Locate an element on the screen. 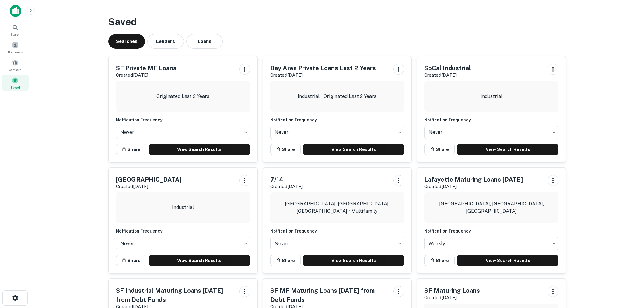 The image size is (644, 308). h5: SF Maturing Loans is located at coordinates (452, 290).